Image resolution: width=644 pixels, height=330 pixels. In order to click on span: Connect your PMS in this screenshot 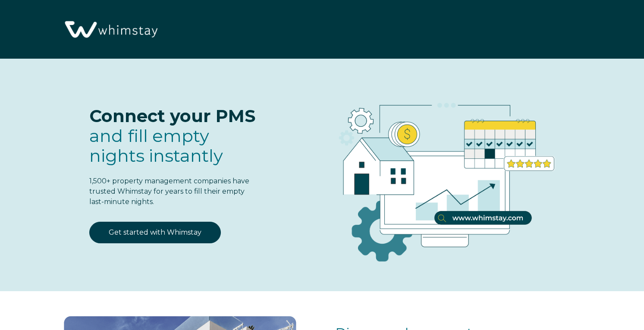, I will do `click(172, 116)`.